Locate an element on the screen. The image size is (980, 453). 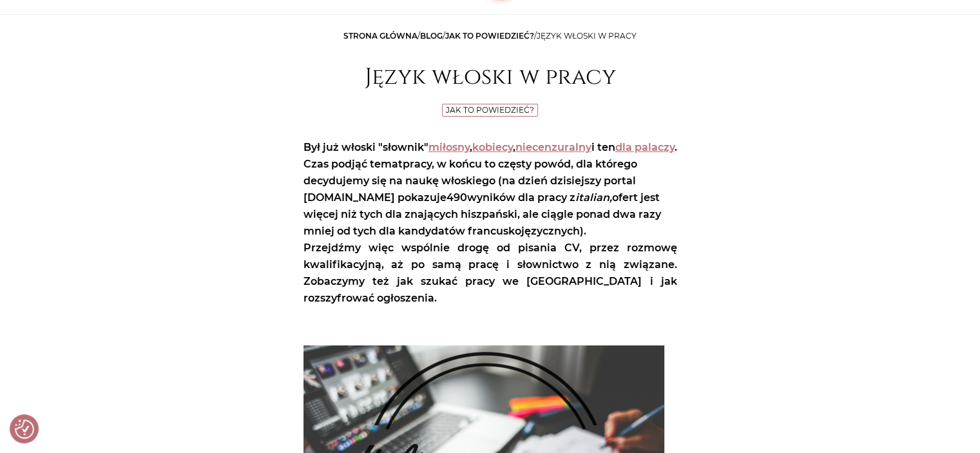
a: dla palaczy is located at coordinates (645, 147).